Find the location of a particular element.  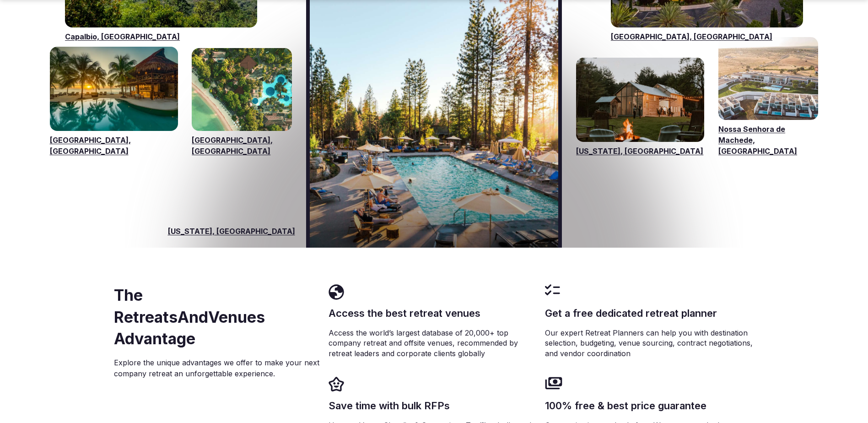

a: Visit venues for Nossa Senhora de Machede, Portugal is located at coordinates (768, 78).